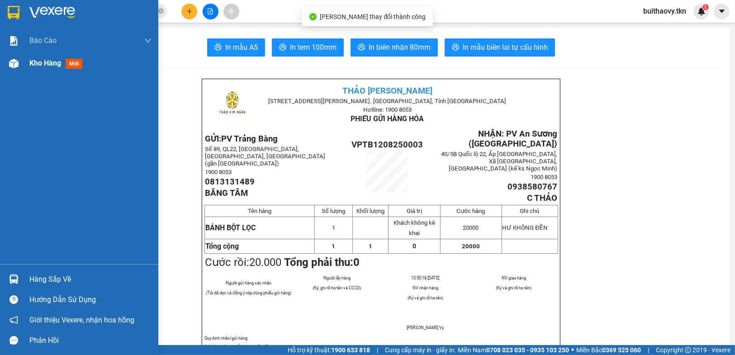 The image size is (735, 355). Describe the element at coordinates (414, 228) in the screenshot. I see `span: Khách không kê khai` at that location.